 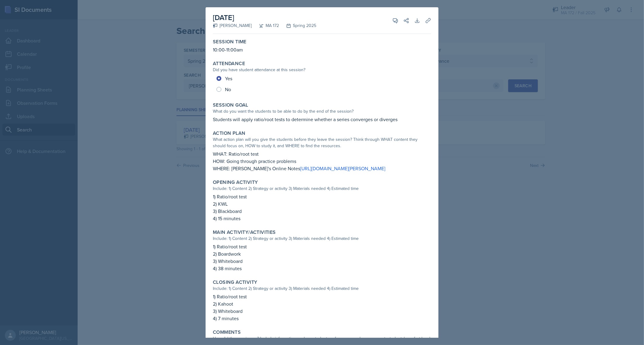 I want to click on p: 4) 38 minutes, so click(x=322, y=268).